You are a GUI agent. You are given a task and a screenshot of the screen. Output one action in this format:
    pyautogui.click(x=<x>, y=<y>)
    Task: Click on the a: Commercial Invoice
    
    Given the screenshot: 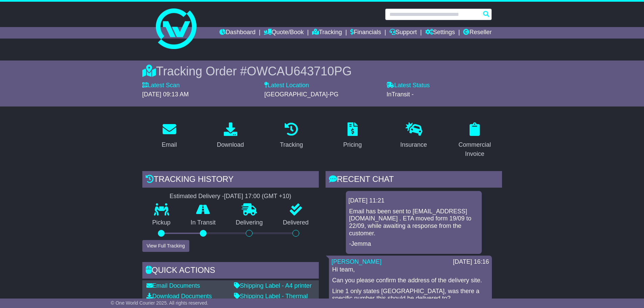 What is the action you would take?
    pyautogui.click(x=475, y=140)
    